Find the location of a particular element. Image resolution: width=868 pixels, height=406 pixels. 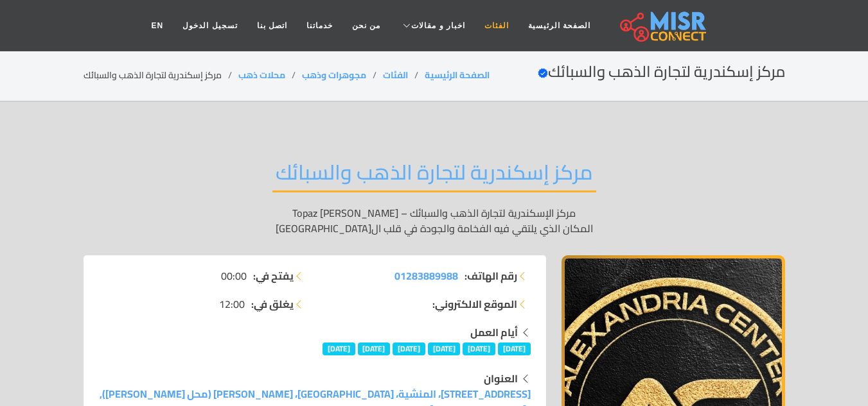

a: اخبار و مقالات is located at coordinates (433, 25).